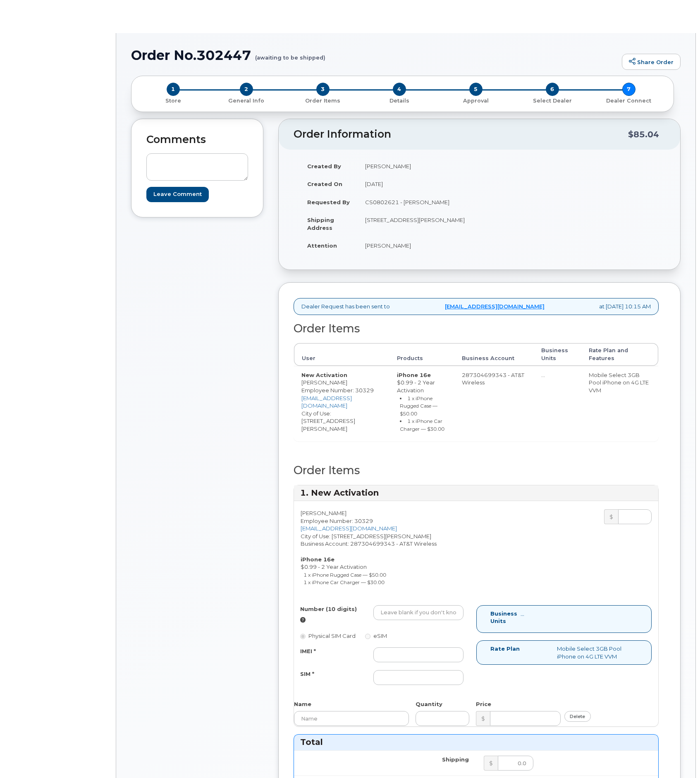 The width and height of the screenshot is (700, 778). I want to click on th: Products, so click(422, 354).